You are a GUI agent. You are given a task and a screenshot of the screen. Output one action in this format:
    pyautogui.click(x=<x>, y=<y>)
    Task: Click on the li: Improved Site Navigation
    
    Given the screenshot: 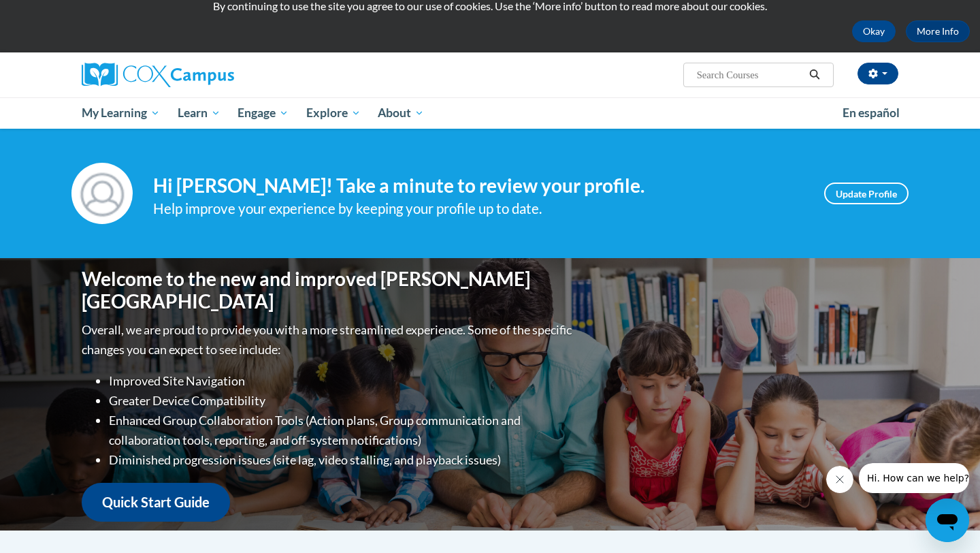 What is the action you would take?
    pyautogui.click(x=342, y=381)
    